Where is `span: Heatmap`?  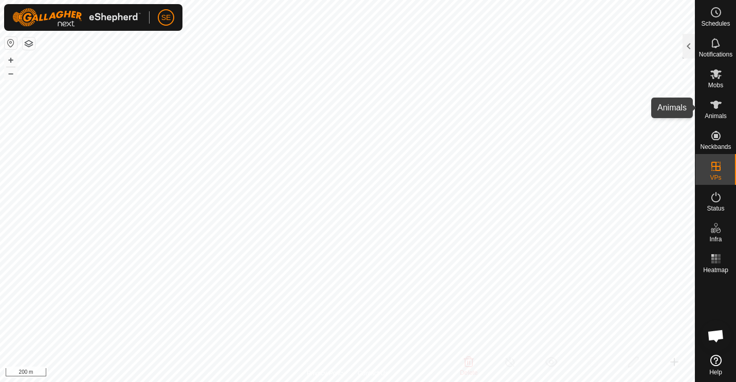 span: Heatmap is located at coordinates (716, 270).